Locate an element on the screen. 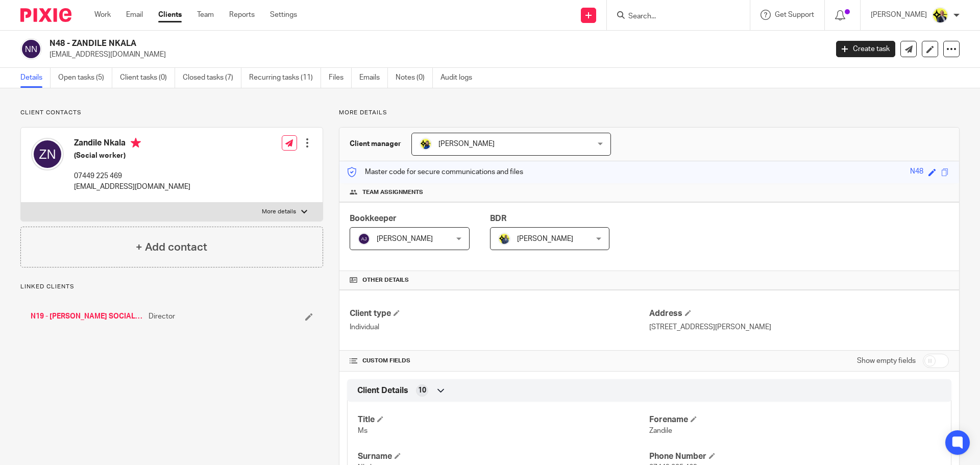 This screenshot has width=980, height=465. a: Closed tasks (7) is located at coordinates (212, 78).